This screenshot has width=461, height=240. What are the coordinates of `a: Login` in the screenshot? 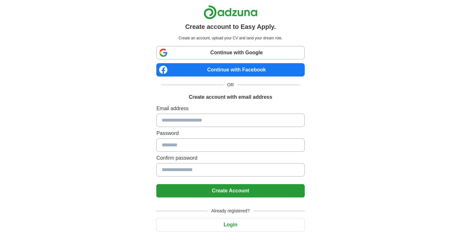 It's located at (230, 224).